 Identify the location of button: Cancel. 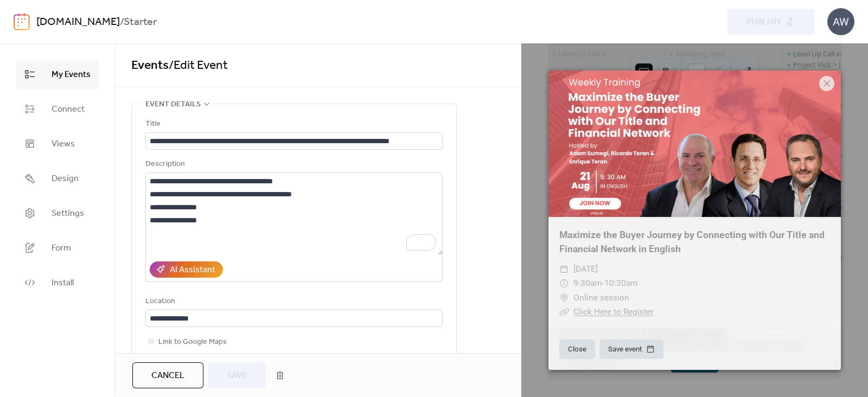
(167, 375).